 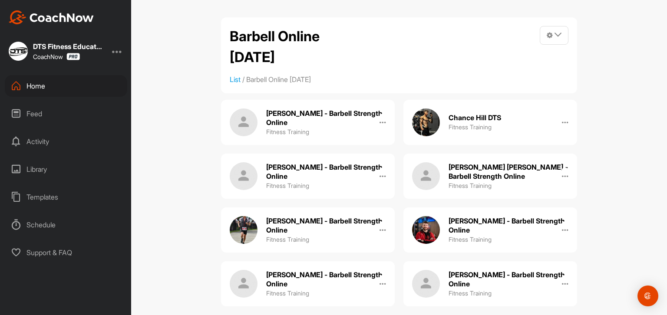 I want to click on div: Schedule, so click(x=66, y=225).